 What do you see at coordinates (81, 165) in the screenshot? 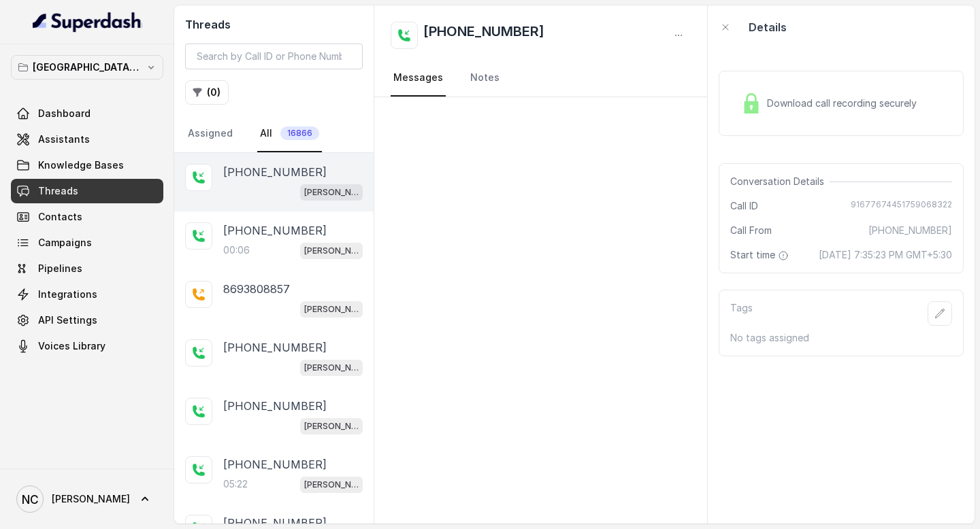
I see `span: Knowledge Bases` at bounding box center [81, 165].